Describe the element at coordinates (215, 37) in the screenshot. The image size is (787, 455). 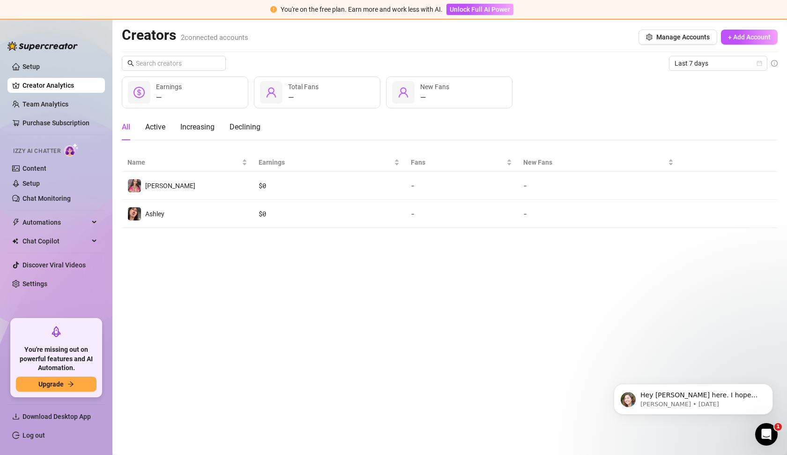
I see `span: 2 connected accounts` at that location.